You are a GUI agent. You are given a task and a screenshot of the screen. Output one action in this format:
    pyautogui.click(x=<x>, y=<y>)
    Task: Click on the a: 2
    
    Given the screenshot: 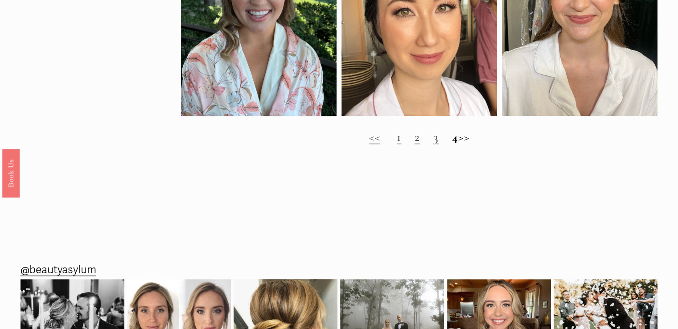 What is the action you would take?
    pyautogui.click(x=417, y=137)
    